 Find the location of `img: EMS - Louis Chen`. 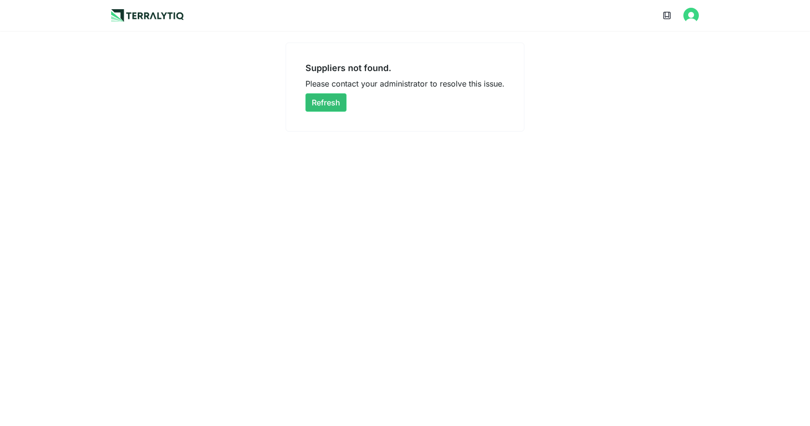

img: EMS - Louis Chen is located at coordinates (691, 15).